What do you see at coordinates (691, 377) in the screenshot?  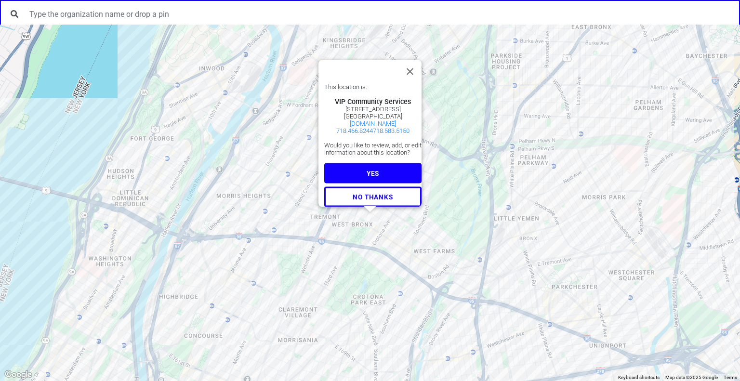 I see `span: Map data ©2025 Google` at bounding box center [691, 377].